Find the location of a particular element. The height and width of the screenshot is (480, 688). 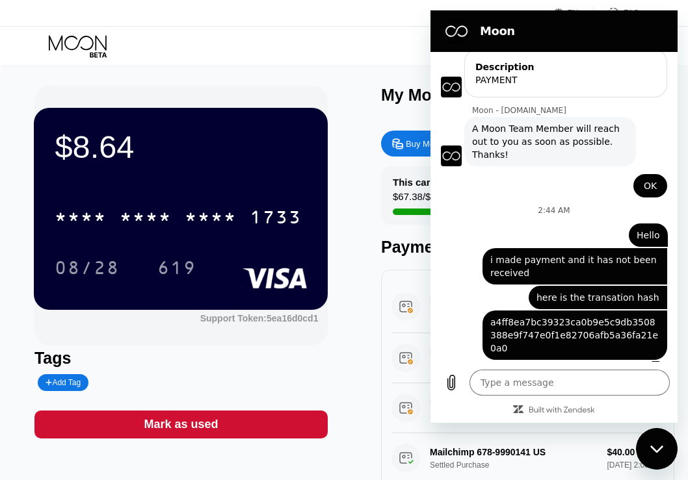

div: Payment Details is located at coordinates (527, 247).